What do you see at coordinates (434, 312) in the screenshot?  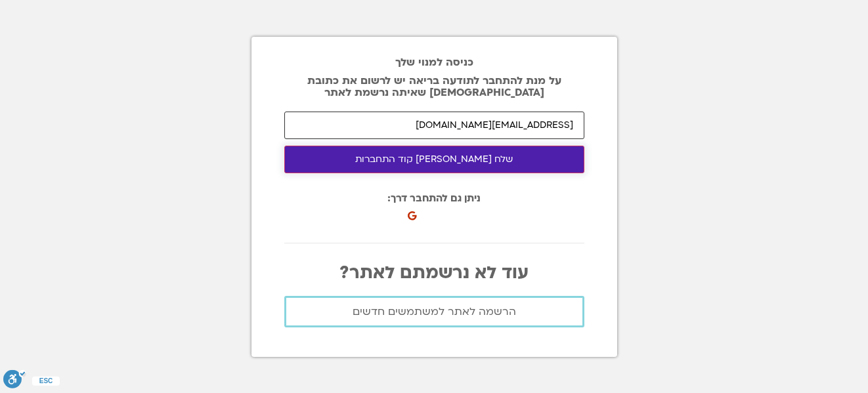 I see `a: הרשמה לאתר למשתמשים חדשים` at bounding box center [434, 312].